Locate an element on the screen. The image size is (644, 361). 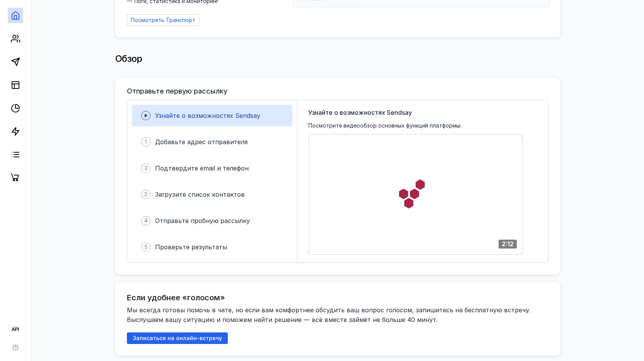
span: 5 is located at coordinates (146, 247).